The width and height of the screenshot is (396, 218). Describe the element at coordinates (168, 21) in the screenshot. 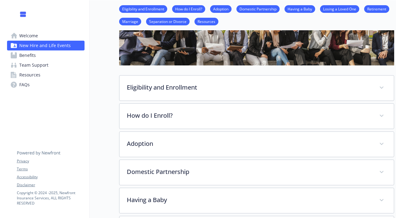

I see `a: Separation or Divorce` at that location.